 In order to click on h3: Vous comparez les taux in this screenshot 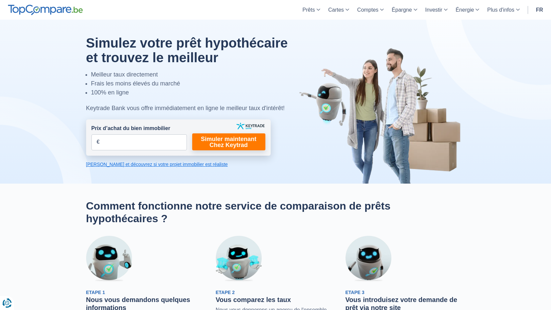, I will do `click(276, 300)`.